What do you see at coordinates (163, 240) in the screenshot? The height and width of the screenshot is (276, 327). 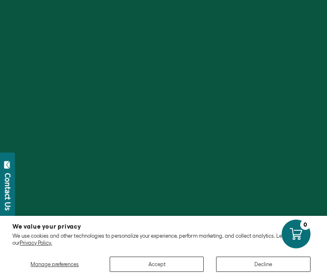 I see `p: We use cookies and other technologies to personalize your experience, perform marketing, and coll...` at bounding box center [163, 240].